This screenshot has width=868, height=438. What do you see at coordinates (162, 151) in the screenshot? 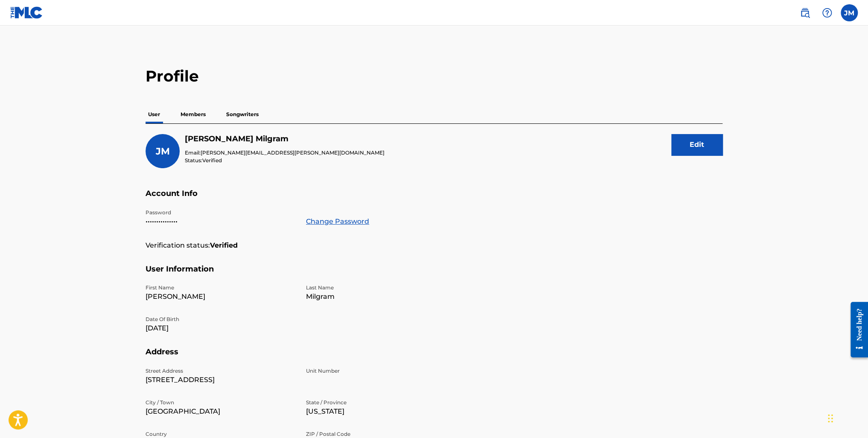
I see `span: JM` at bounding box center [162, 151].